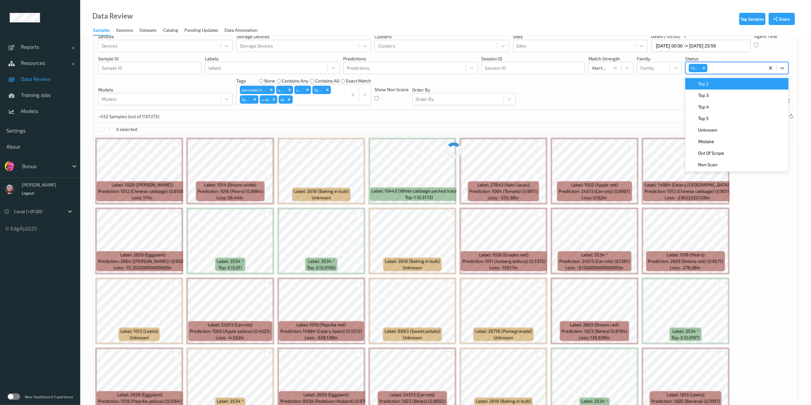 This screenshot has height=405, width=811. I want to click on span: top-3 (0.0197), so click(686, 337).